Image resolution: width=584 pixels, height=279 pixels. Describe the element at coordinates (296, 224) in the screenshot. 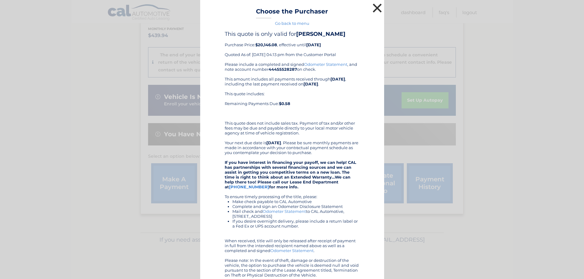

I see `li: If you desire overnight delivery, please include a return label or a Fed Ex or UPS account number.` at that location.